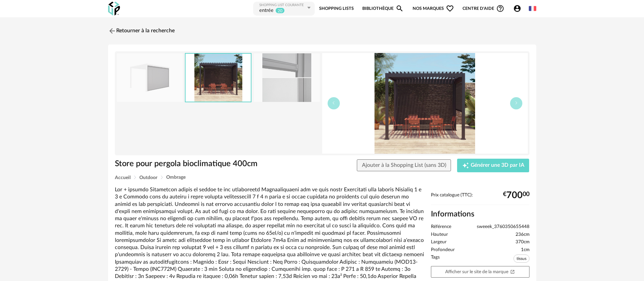 This screenshot has height=281, width=644. What do you see at coordinates (435, 259) in the screenshot?
I see `span: Tags` at bounding box center [435, 259].